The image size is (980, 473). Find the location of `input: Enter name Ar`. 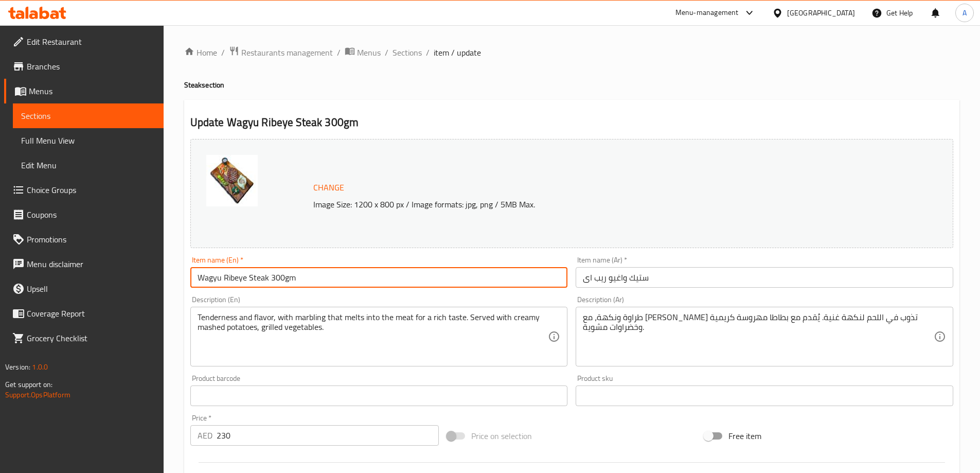

input: Enter name Ar is located at coordinates (764, 278).